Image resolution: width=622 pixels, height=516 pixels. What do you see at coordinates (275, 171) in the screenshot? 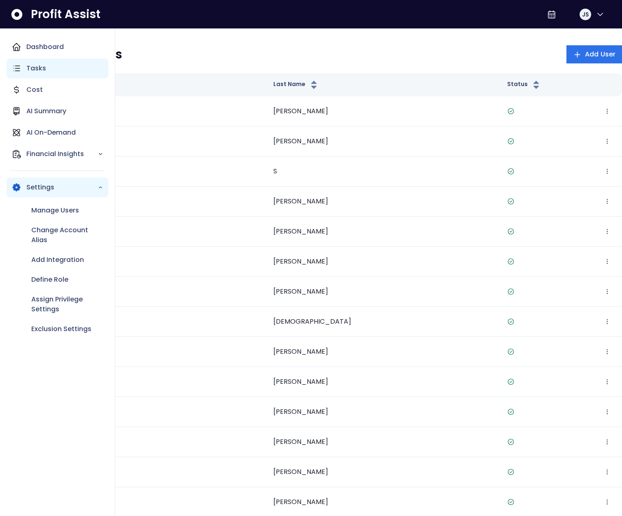
I see `span: S` at bounding box center [275, 171].